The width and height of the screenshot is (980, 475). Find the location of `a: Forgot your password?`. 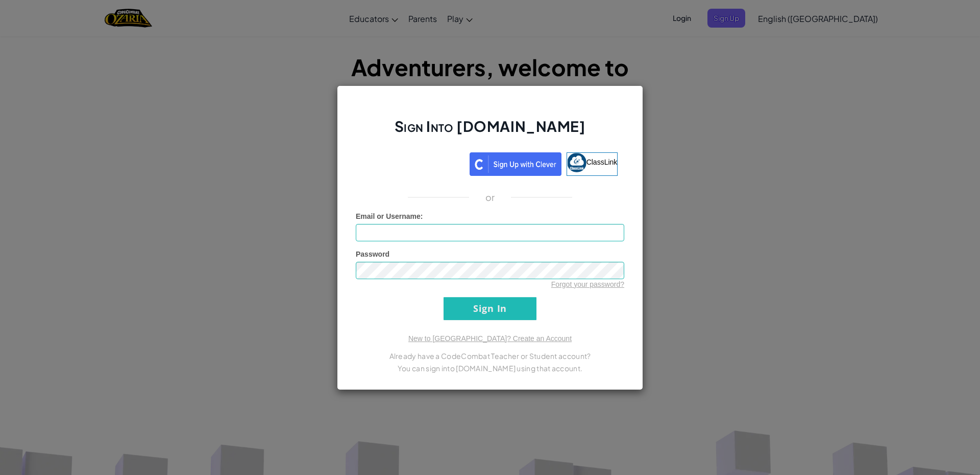

a: Forgot your password? is located at coordinates (588, 284).